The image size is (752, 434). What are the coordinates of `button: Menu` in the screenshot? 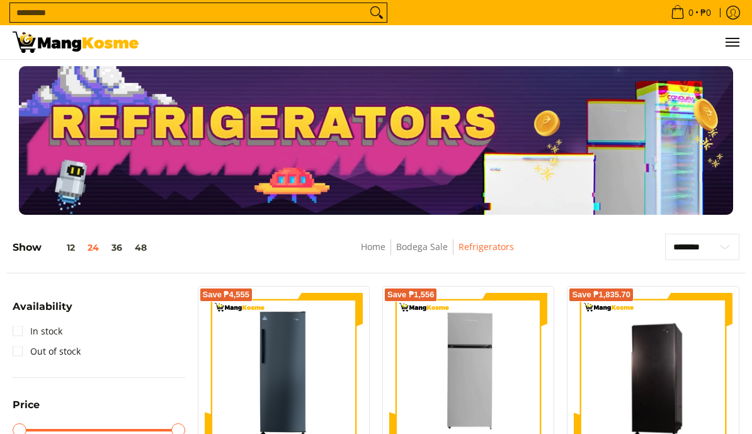 It's located at (732, 42).